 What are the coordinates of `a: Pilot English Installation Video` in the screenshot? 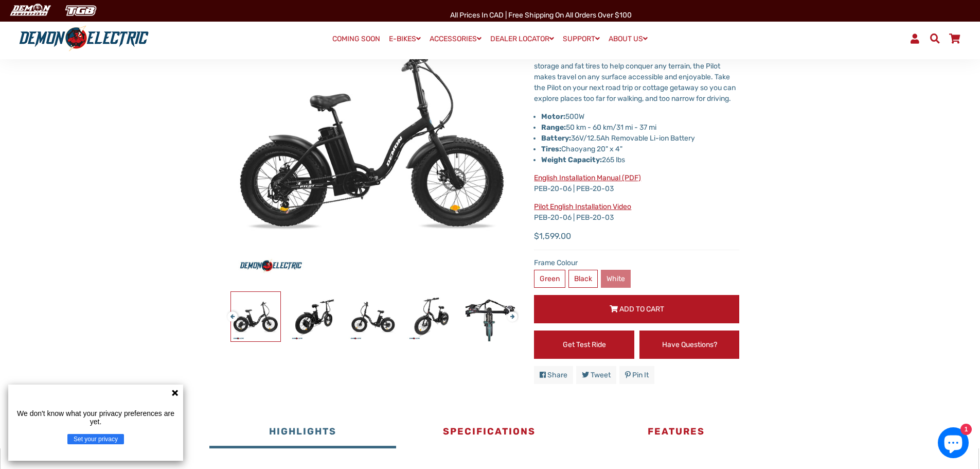 It's located at (582, 207).